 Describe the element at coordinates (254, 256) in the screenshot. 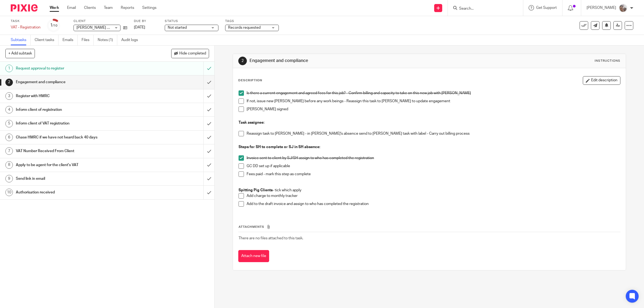

I see `button: Attach new file` at that location.